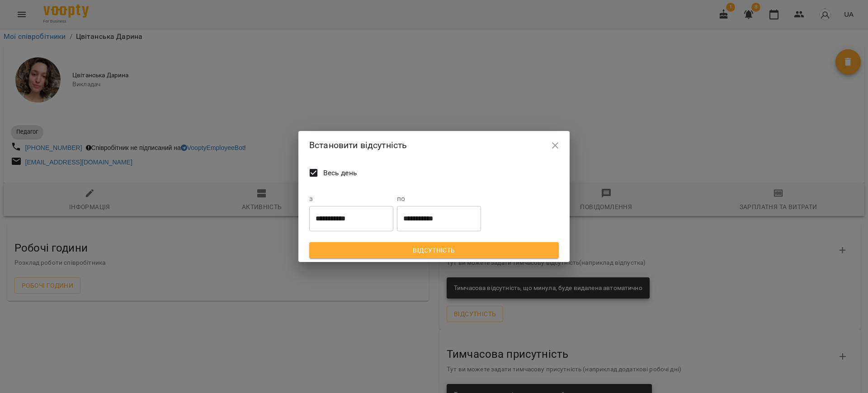 The width and height of the screenshot is (868, 393). Describe the element at coordinates (434, 250) in the screenshot. I see `span: Відсутність` at that location.